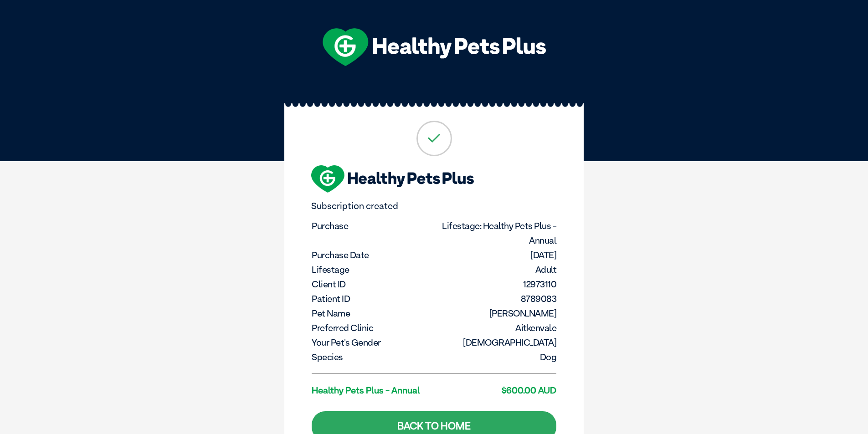  I want to click on dd: $600.00 AUD, so click(496, 390).